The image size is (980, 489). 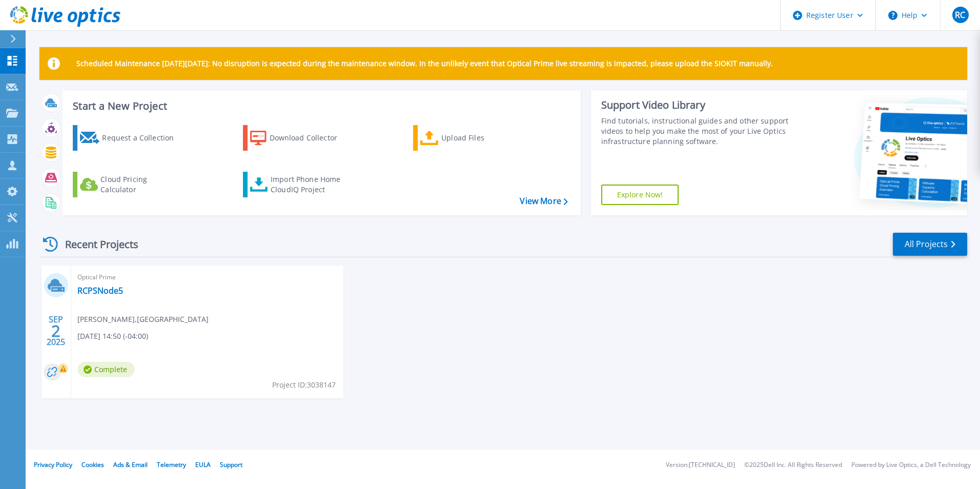 I want to click on li: Powered by Live Optics, a Dell Technology, so click(x=910, y=465).